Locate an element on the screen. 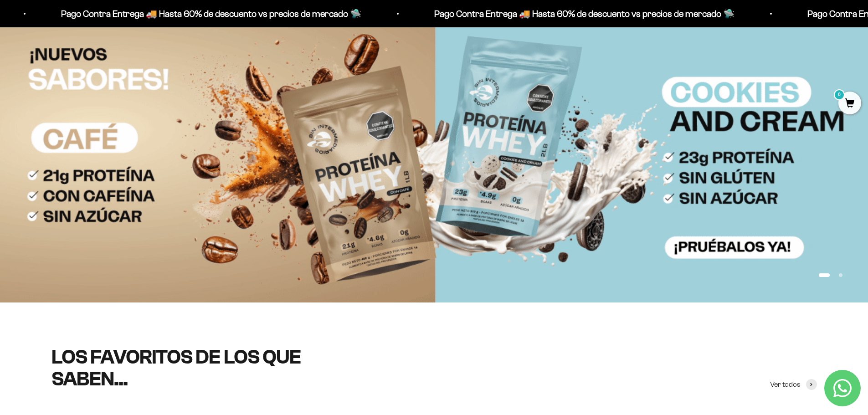  mark: 0 is located at coordinates (839, 95).